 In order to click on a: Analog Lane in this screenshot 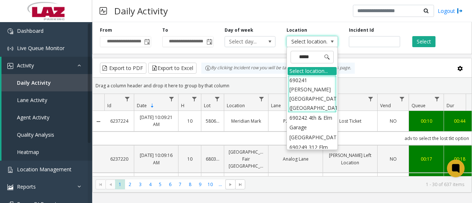, I will do `click(295, 159)`.